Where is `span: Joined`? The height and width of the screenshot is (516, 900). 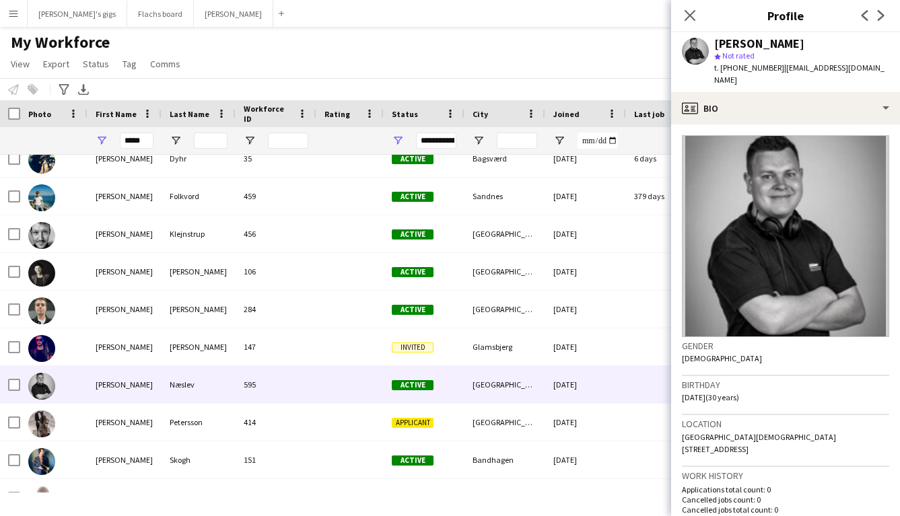 span: Joined is located at coordinates (566, 114).